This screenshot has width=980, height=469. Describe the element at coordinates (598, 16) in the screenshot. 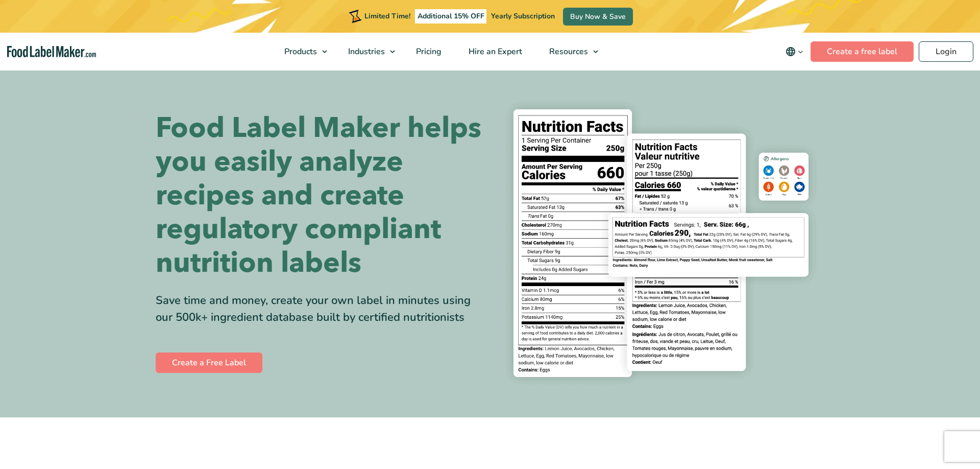

I see `a: Buy Now & Save` at that location.